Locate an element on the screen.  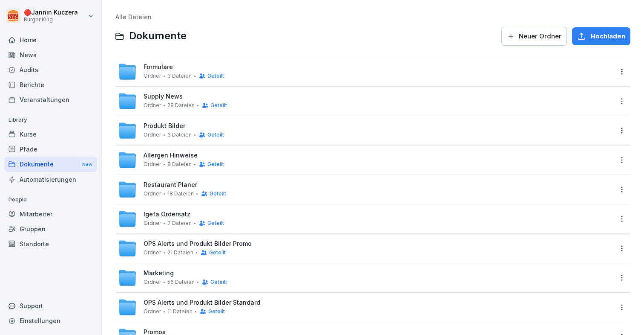
p: People is located at coordinates (50, 200).